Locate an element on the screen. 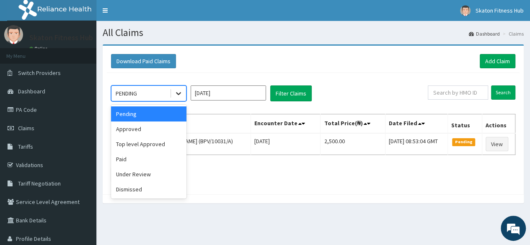 The image size is (530, 245). li: Claims is located at coordinates (512, 33).